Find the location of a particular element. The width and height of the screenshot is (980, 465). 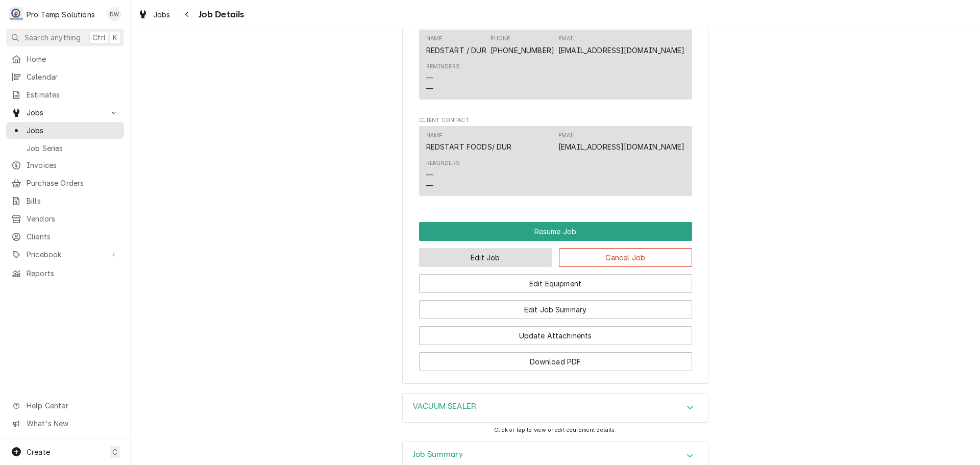

button: Edit Equipment is located at coordinates (555, 283).